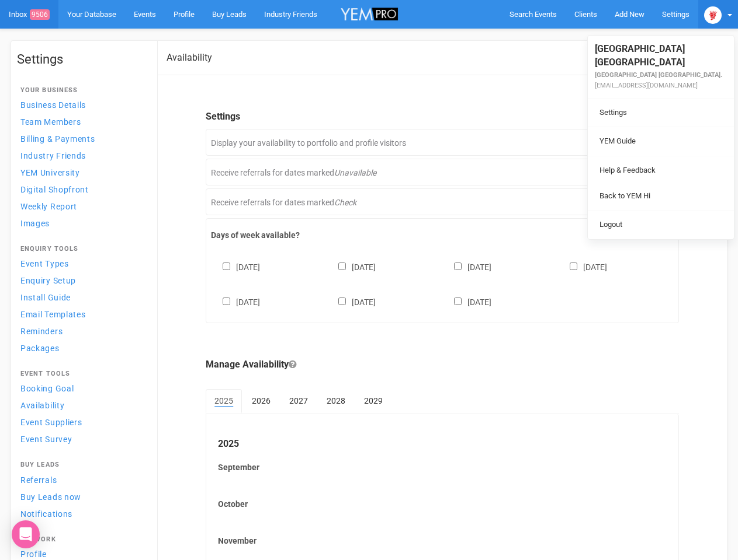 The image size is (738, 560). What do you see at coordinates (660, 225) in the screenshot?
I see `a: Logout` at bounding box center [660, 225].